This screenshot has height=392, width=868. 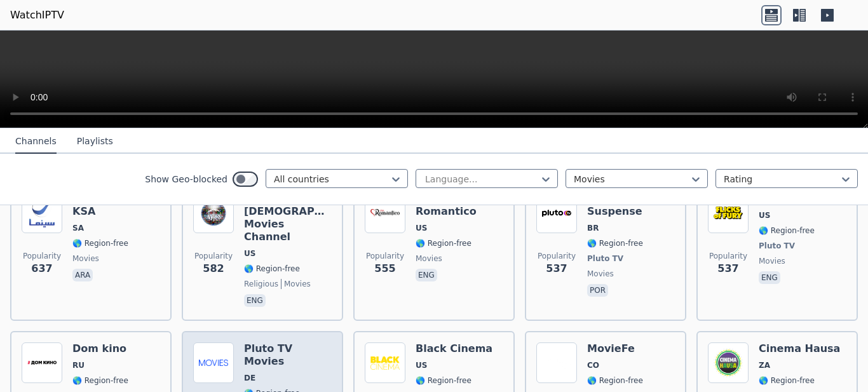 What do you see at coordinates (615, 349) in the screenshot?
I see `h6: MovieFe` at bounding box center [615, 349].